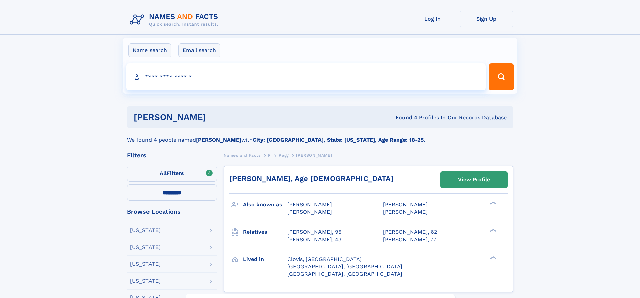  Describe the element at coordinates (172, 212) in the screenshot. I see `div: Browse Locations` at that location.